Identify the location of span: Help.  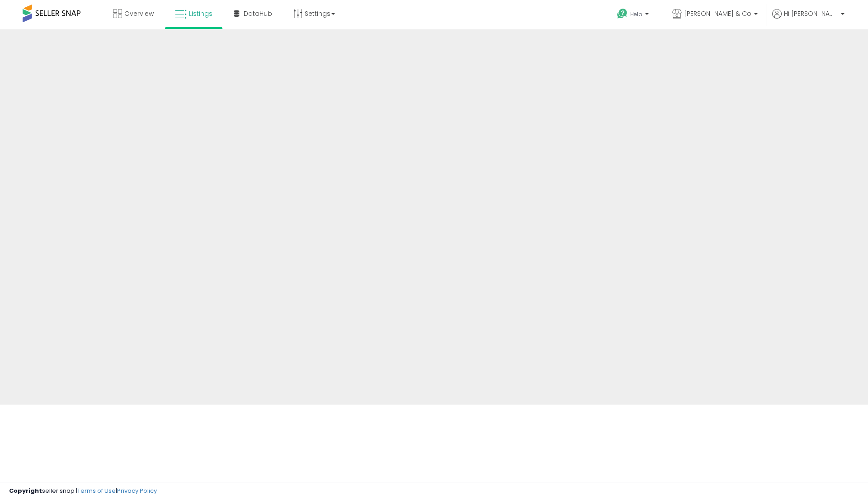
(636, 14).